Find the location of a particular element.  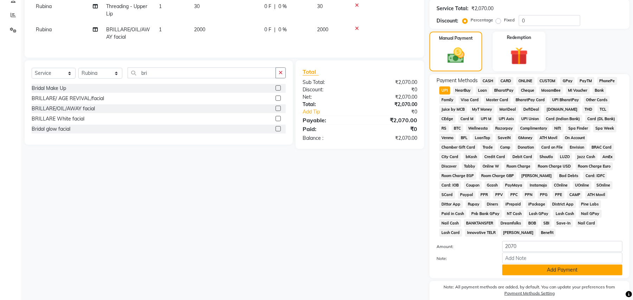

label: Payment Methods Setting is located at coordinates (530, 294).